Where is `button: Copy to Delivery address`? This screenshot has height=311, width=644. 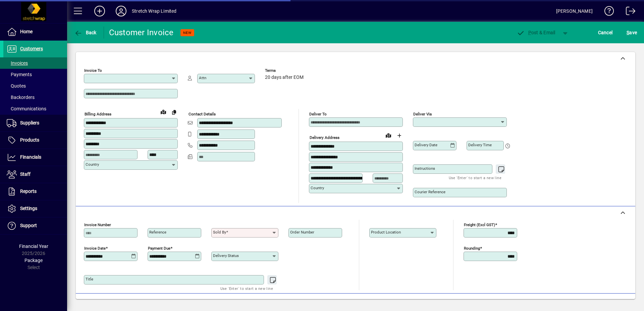
button: Copy to Delivery address is located at coordinates (174, 112).